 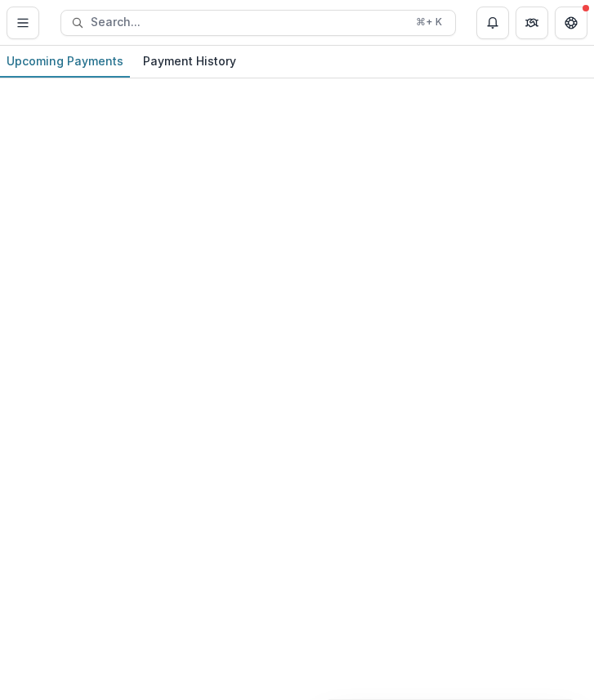 What do you see at coordinates (248, 22) in the screenshot?
I see `span: Search...` at bounding box center [248, 22].